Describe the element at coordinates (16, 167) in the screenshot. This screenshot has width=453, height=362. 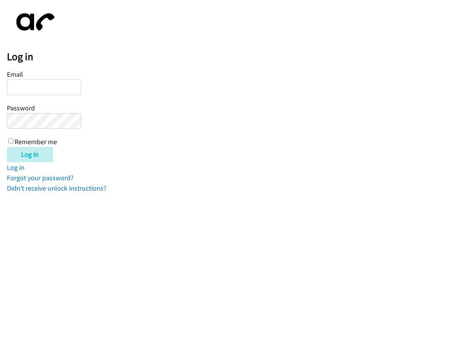
I see `a: Log in` at that location.